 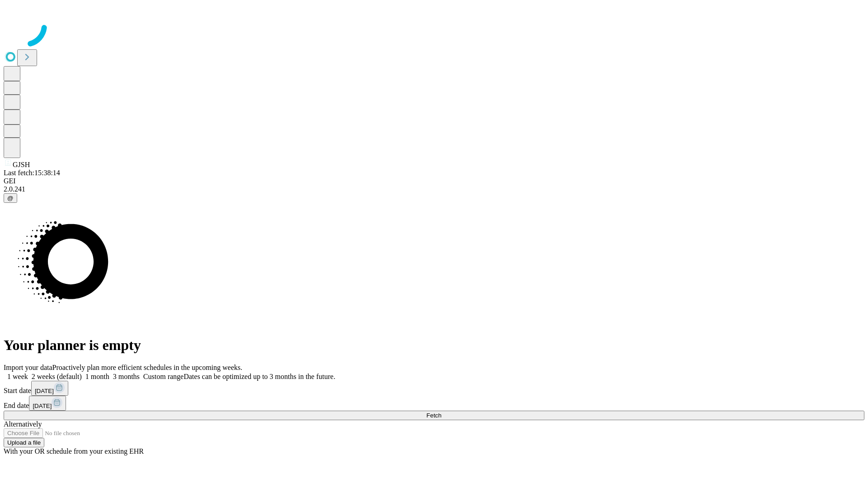 I want to click on span: Dates can be optimized up to 3 months in the future., so click(x=259, y=376).